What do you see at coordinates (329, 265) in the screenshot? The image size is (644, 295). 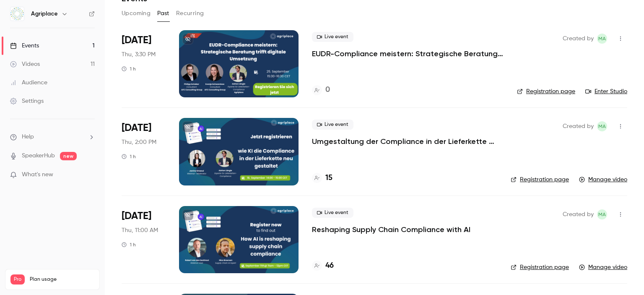 I see `h4: 46` at bounding box center [329, 265].